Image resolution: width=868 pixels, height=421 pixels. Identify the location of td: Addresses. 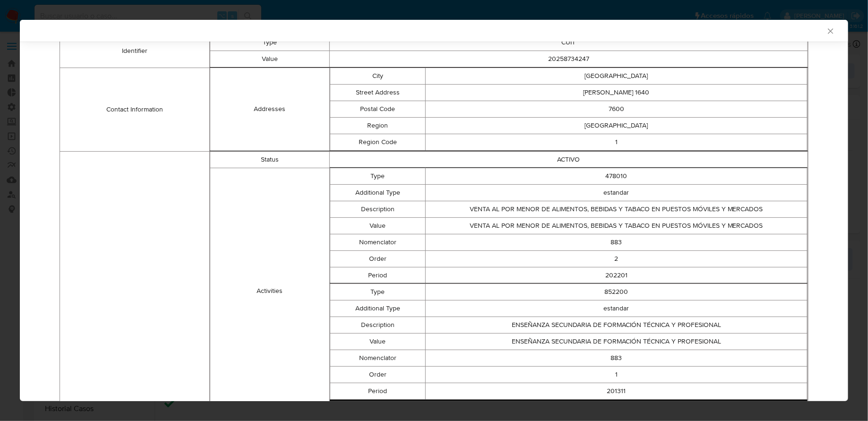
(269, 109).